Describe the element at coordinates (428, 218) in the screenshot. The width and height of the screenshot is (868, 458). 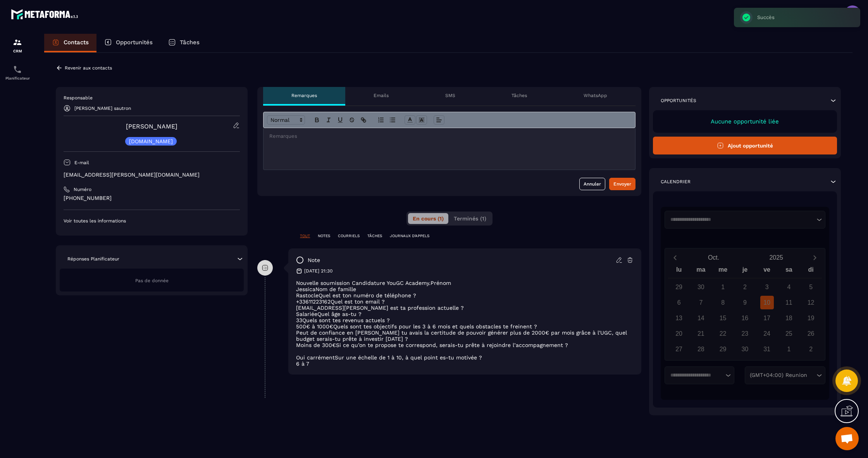
I see `span: En cours (1)` at that location.